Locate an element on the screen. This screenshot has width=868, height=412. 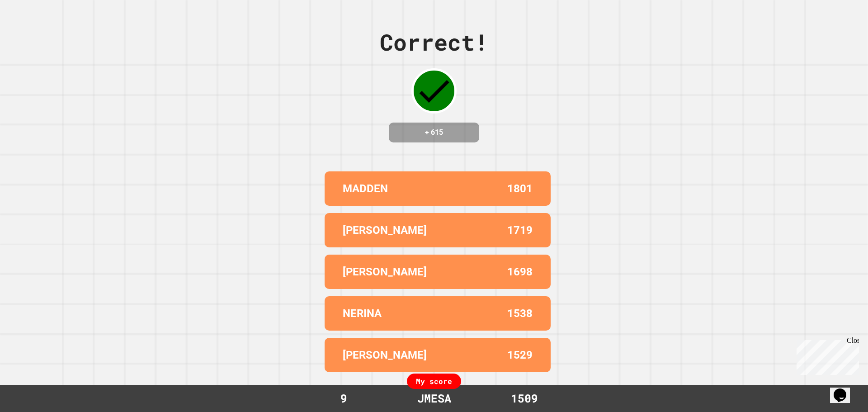
div: 9 is located at coordinates (344, 399).